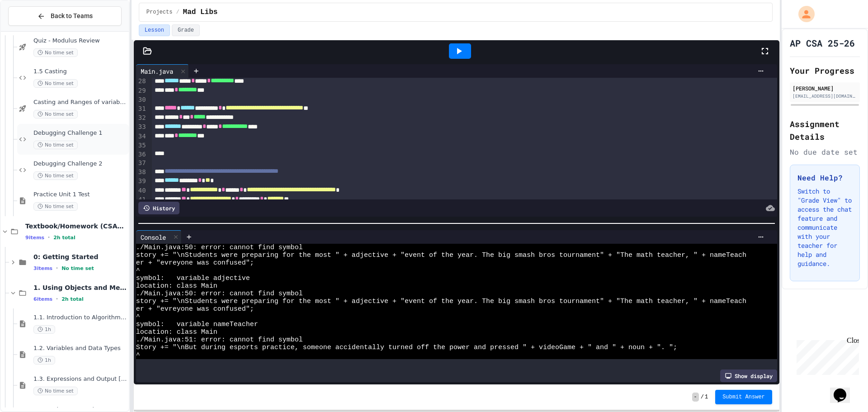 The width and height of the screenshot is (868, 412). I want to click on button: Lesson, so click(154, 30).